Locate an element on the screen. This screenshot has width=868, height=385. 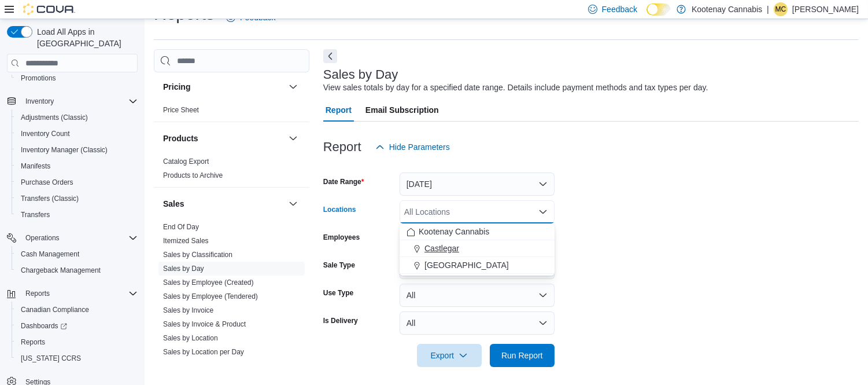
div: View sales totals by day for a specified date range. Details include payment methods and tax type... is located at coordinates (516, 88).